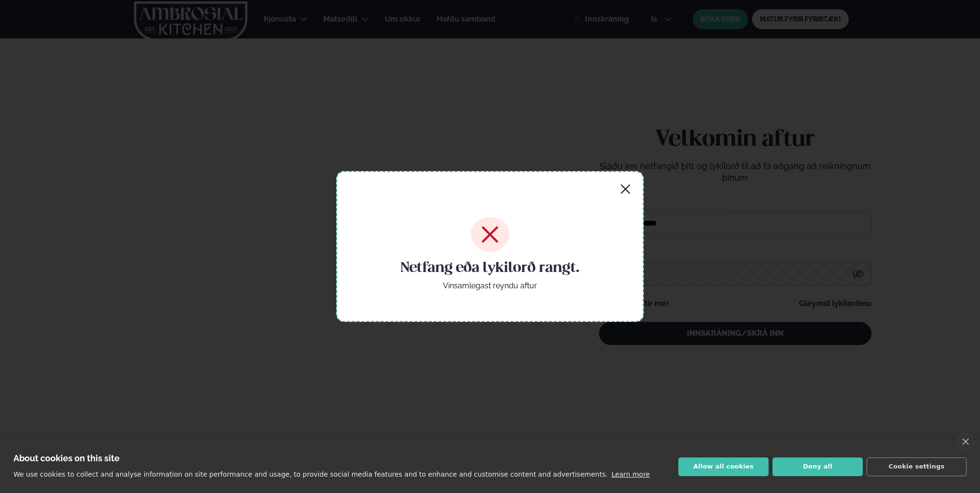 The height and width of the screenshot is (493, 980). Describe the element at coordinates (917, 467) in the screenshot. I see `button: Cookie settings` at that location.